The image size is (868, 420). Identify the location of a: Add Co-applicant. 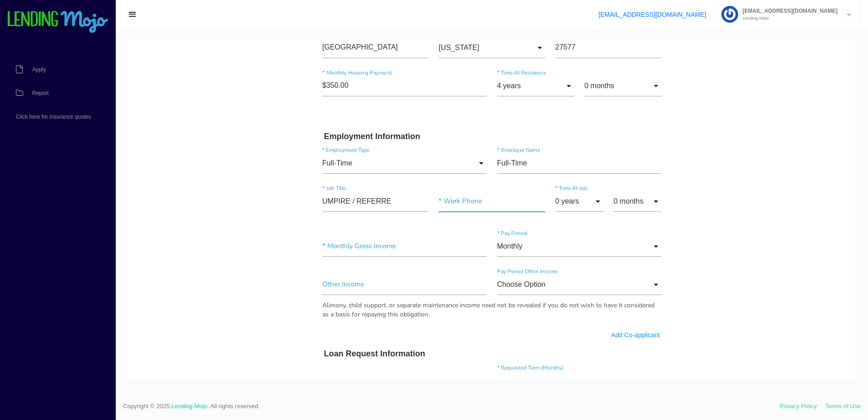
(507, 296).